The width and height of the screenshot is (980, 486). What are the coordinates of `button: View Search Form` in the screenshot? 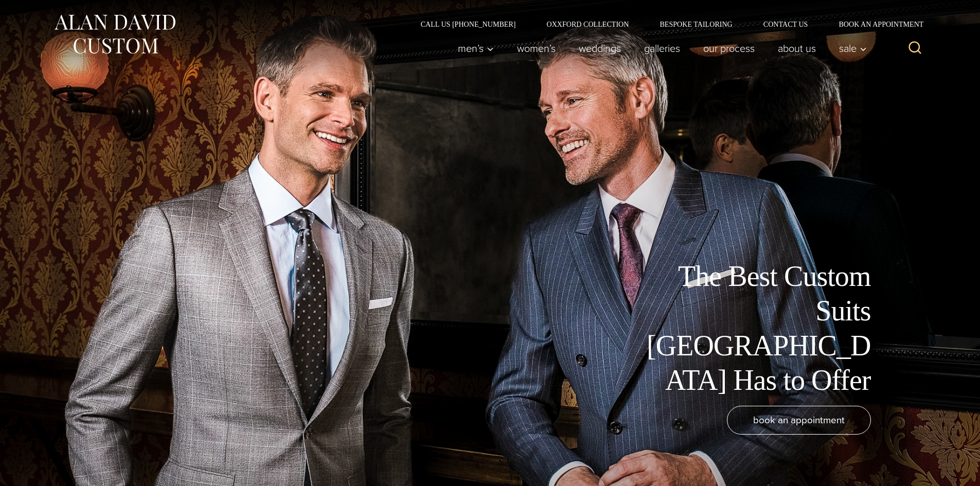 It's located at (915, 49).